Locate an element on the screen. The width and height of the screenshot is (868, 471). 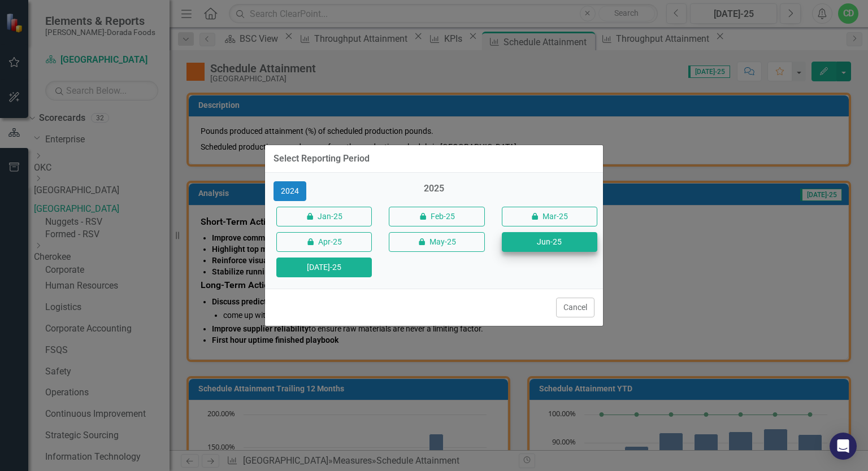
button: Apr-25 is located at coordinates (324, 242).